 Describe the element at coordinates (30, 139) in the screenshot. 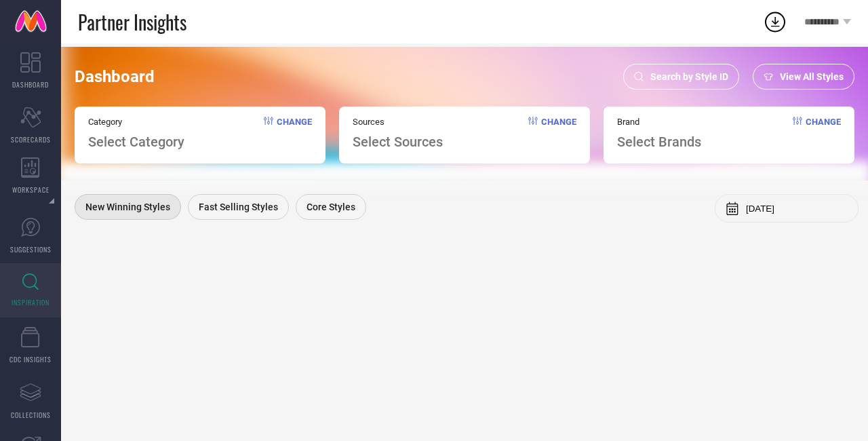

I see `span: SCORECARDS` at that location.